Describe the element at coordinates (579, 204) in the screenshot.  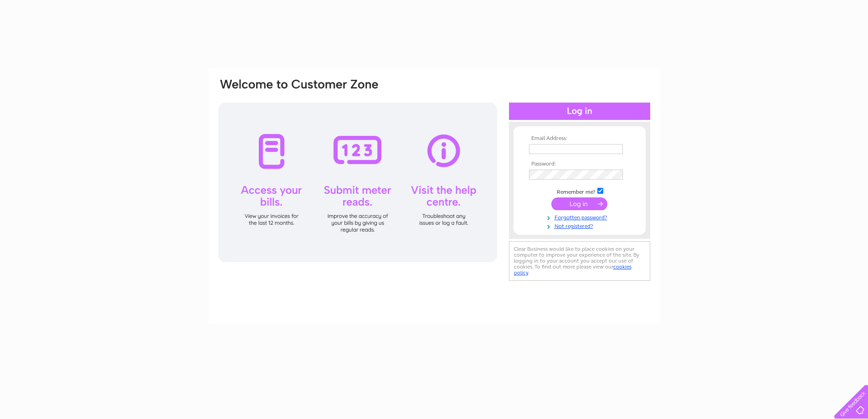
I see `input: Submit` at that location.